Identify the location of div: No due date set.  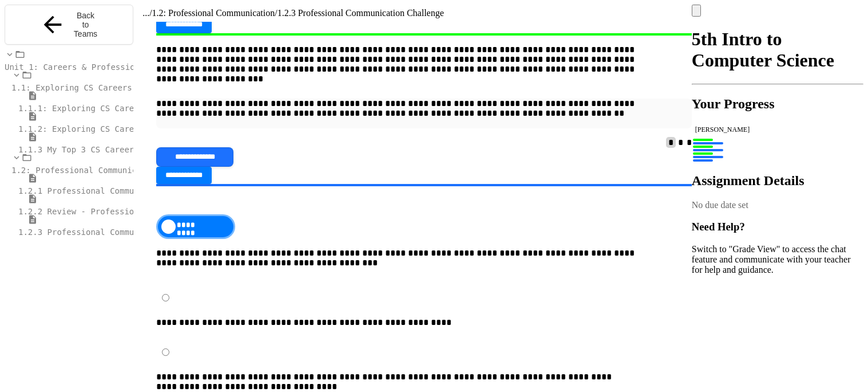
(778, 205).